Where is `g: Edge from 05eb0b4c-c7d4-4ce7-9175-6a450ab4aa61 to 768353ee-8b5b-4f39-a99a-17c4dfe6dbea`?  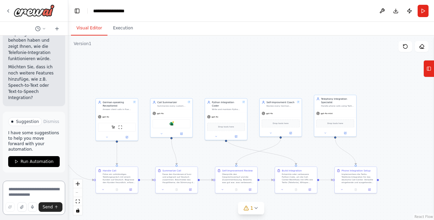
g: Edge from 05eb0b4c-c7d4-4ce7-9175-6a450ab4aa61 to 768353ee-8b5b-4f39-a99a-17c4dfe6dbea is located at coordinates (117, 153).